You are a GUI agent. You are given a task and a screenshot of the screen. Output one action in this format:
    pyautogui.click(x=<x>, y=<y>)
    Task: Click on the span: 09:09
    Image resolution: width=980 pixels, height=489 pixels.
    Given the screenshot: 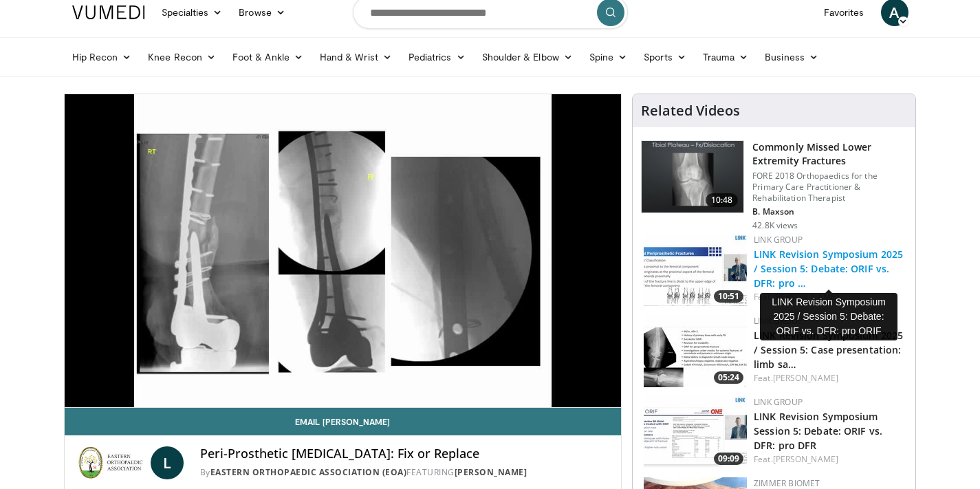 What is the action you would take?
    pyautogui.click(x=728, y=458)
    